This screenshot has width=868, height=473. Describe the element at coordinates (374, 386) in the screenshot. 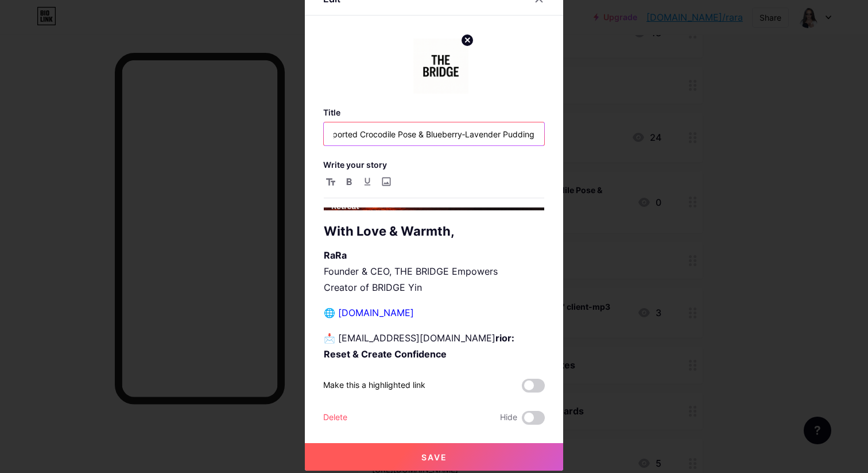

I see `div: Make this a highlighted link` at that location.